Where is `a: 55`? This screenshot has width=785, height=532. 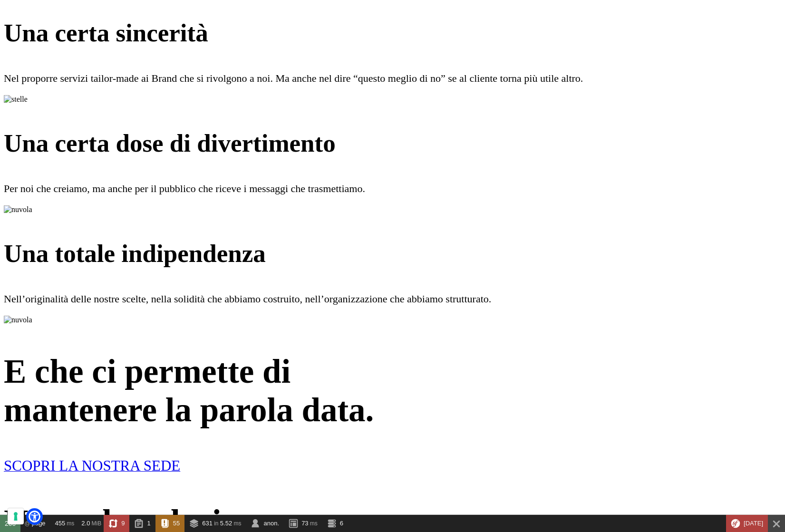 a: 55 is located at coordinates (171, 523).